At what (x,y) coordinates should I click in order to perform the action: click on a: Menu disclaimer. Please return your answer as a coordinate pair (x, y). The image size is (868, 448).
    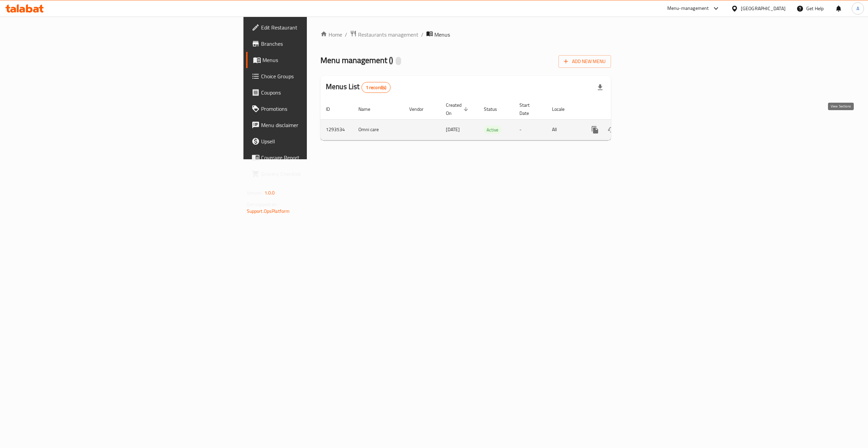
    Looking at the image, I should click on (317, 125).